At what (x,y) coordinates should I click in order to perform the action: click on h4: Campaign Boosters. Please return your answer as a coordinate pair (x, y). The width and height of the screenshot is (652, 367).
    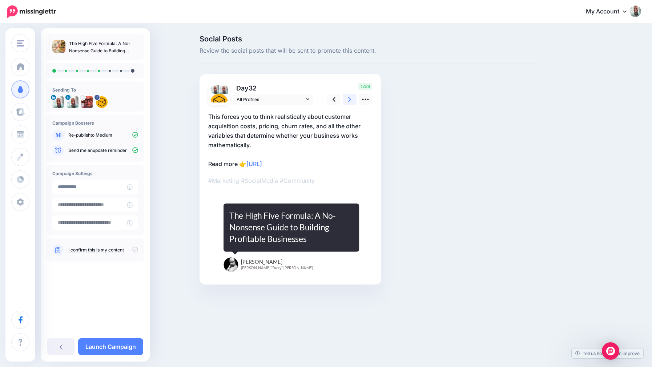
    Looking at the image, I should click on (95, 123).